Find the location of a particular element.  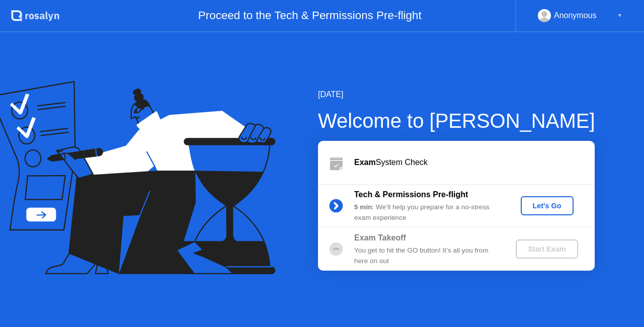

b: Exam is located at coordinates (365, 163).